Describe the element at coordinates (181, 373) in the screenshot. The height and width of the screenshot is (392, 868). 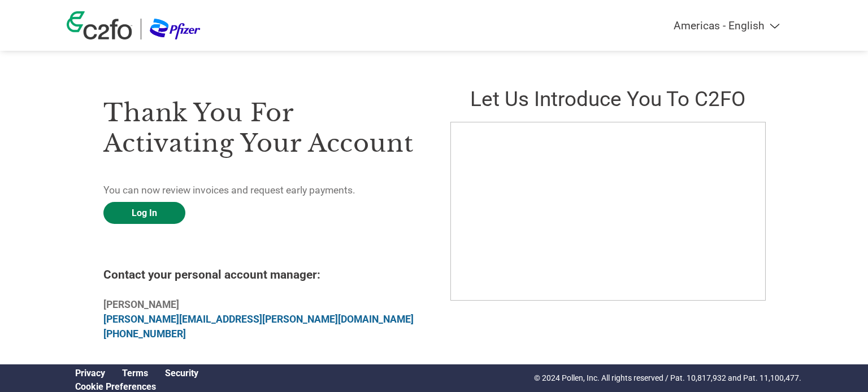
I see `a: Security` at that location.